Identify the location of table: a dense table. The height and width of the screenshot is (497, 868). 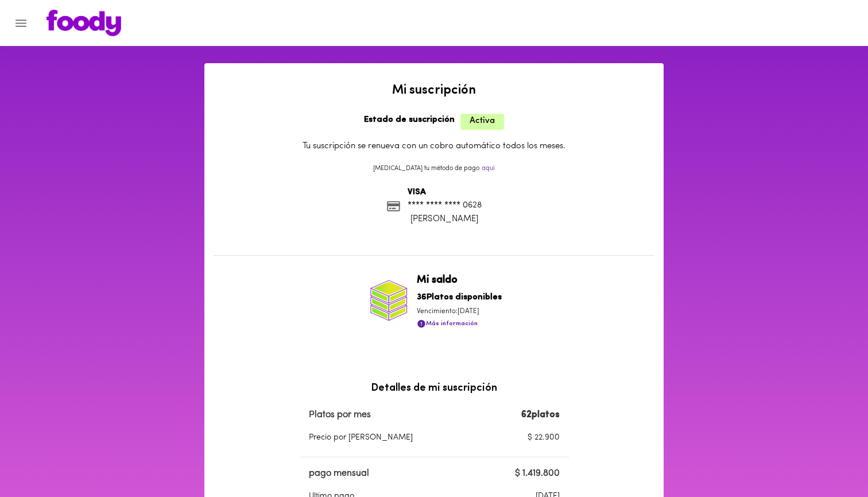
(434, 427).